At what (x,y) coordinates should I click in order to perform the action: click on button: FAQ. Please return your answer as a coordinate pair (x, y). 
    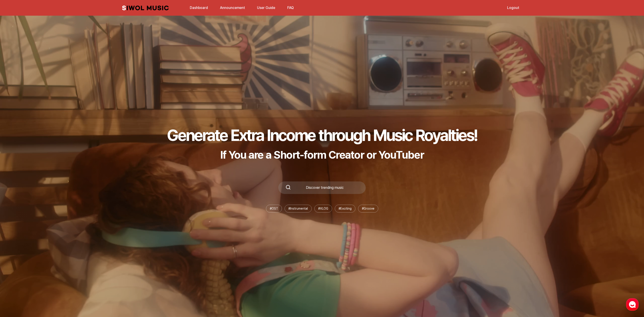
    Looking at the image, I should click on (290, 8).